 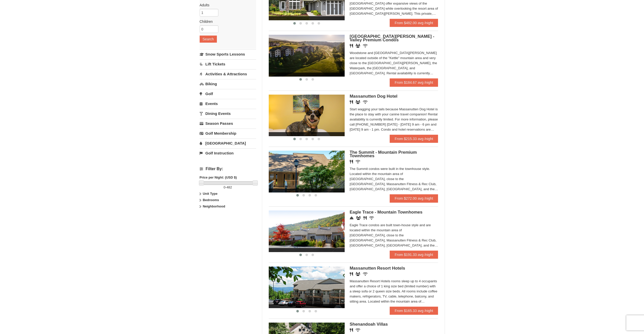 I want to click on a: Golf, so click(x=228, y=93).